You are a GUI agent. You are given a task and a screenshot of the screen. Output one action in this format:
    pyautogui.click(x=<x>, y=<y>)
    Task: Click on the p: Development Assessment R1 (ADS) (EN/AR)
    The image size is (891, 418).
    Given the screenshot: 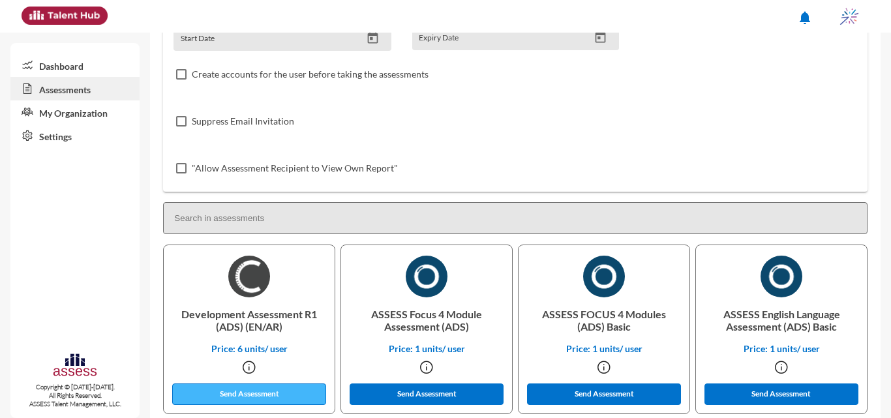 What is the action you would take?
    pyautogui.click(x=249, y=320)
    